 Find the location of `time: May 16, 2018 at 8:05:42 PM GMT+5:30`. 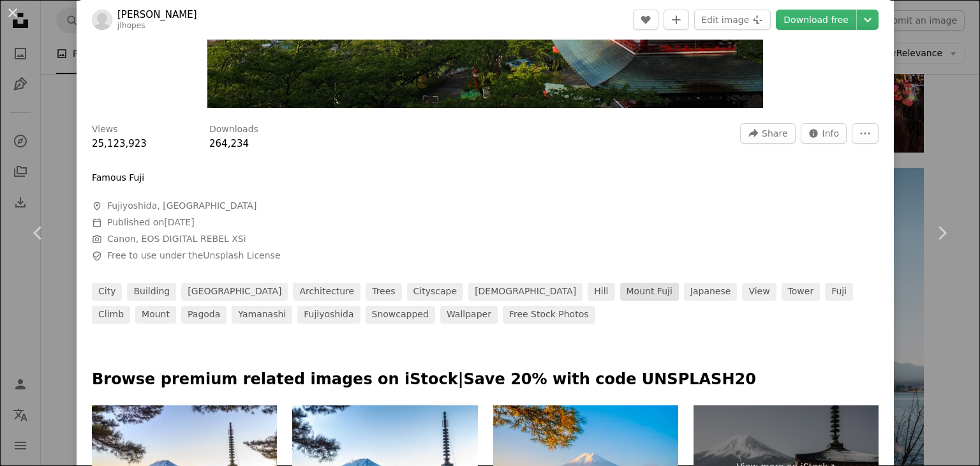

time: May 16, 2018 at 8:05:42 PM GMT+5:30 is located at coordinates (179, 222).